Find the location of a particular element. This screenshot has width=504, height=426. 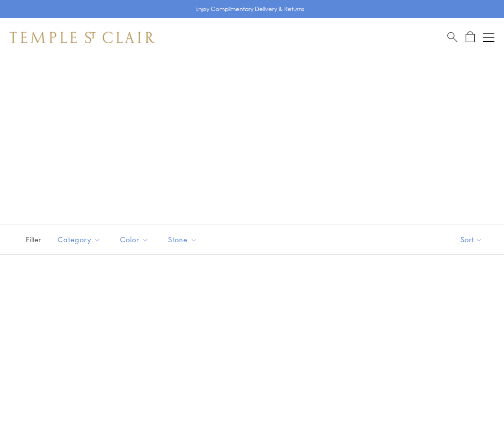

button: Show sort by is located at coordinates (472, 239).